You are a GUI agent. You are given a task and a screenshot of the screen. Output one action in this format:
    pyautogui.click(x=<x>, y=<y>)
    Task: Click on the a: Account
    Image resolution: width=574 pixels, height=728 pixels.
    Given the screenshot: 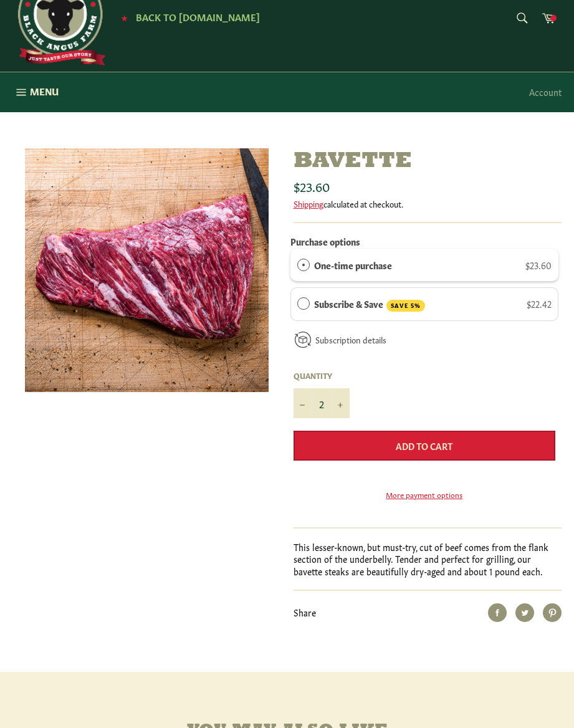 What is the action you would take?
    pyautogui.click(x=546, y=92)
    